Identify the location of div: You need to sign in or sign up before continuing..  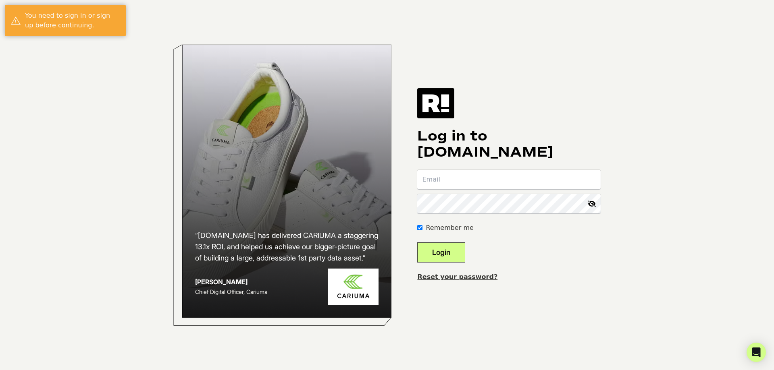
(72, 21).